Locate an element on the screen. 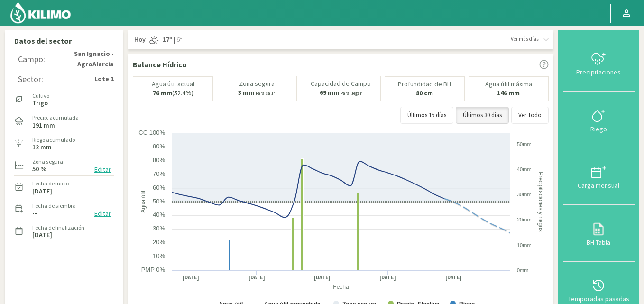  button: BH Tabla is located at coordinates (598, 233).